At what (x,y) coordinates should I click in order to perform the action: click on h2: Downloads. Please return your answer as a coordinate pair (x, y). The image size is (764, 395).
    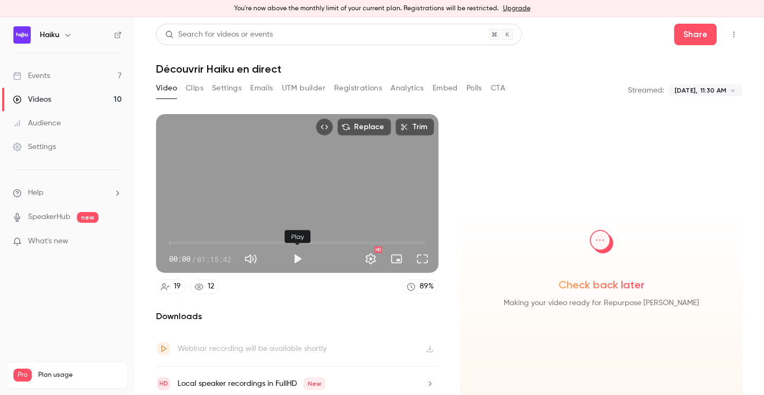
    Looking at the image, I should click on (297, 316).